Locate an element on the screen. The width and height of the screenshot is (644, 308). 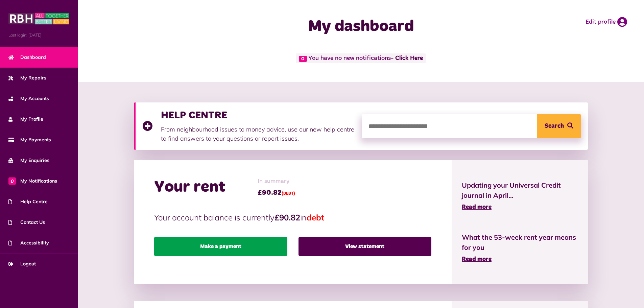
img: MyRBH is located at coordinates (39, 19).